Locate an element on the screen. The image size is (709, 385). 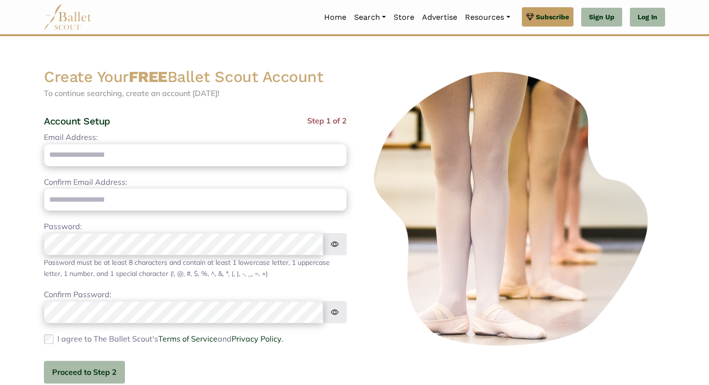
button: Proceed to Step 2 is located at coordinates (84, 372).